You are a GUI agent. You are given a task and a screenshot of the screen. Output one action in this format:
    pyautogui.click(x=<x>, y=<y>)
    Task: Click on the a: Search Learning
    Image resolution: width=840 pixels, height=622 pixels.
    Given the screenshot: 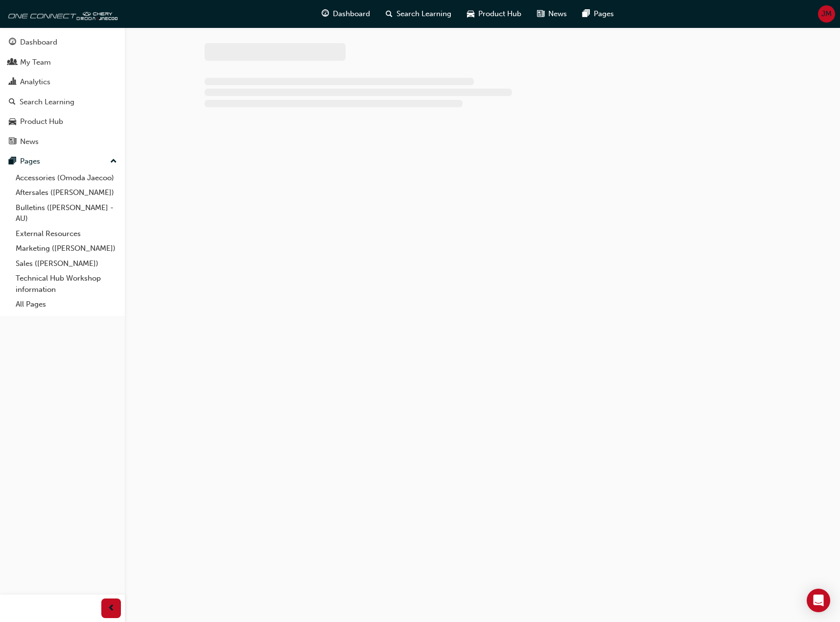 What is the action you would take?
    pyautogui.click(x=62, y=102)
    